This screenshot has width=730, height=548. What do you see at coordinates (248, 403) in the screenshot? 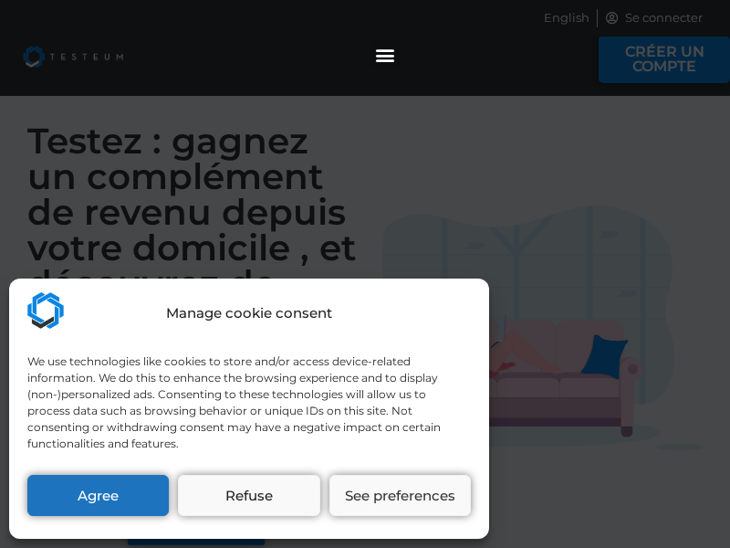
I see `div: We use technologies like cookies to store and/or access device-related information. We do this to...` at bounding box center [248, 403].